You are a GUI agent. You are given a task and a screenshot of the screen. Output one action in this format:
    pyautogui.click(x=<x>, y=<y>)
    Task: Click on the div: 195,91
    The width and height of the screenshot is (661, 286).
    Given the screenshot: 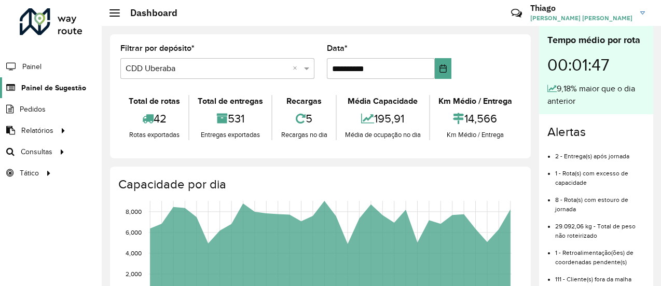 What is the action you would take?
    pyautogui.click(x=383, y=118)
    